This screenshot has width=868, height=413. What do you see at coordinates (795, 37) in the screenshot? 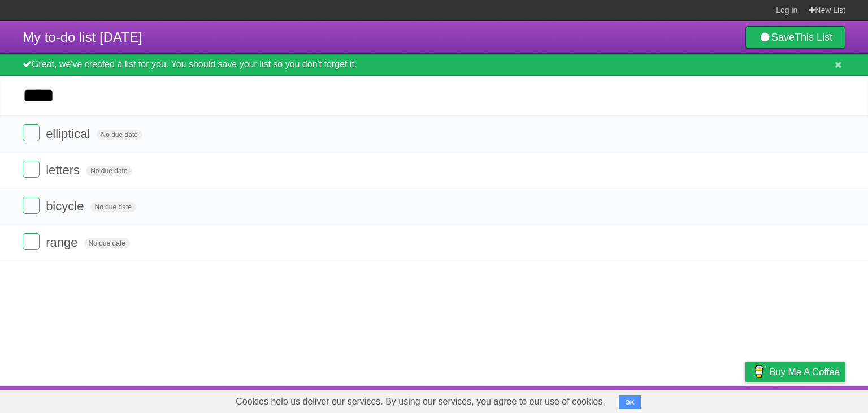
I see `a: SaveThis List` at bounding box center [795, 37].